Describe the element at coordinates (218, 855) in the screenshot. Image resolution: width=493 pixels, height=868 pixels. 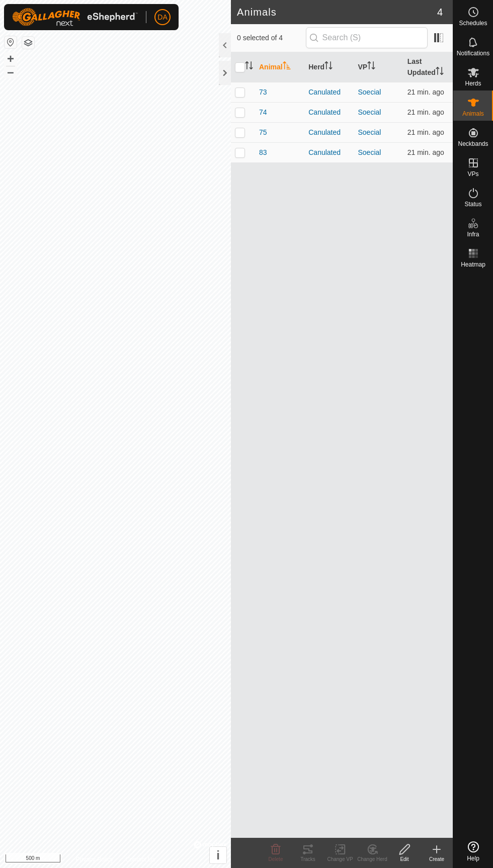
I see `button: i` at that location.